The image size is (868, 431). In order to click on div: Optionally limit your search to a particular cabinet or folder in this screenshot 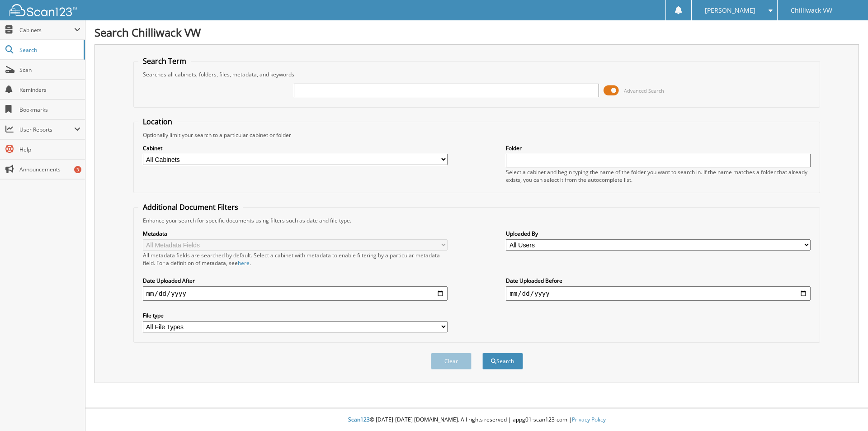, I will do `click(477, 135)`.